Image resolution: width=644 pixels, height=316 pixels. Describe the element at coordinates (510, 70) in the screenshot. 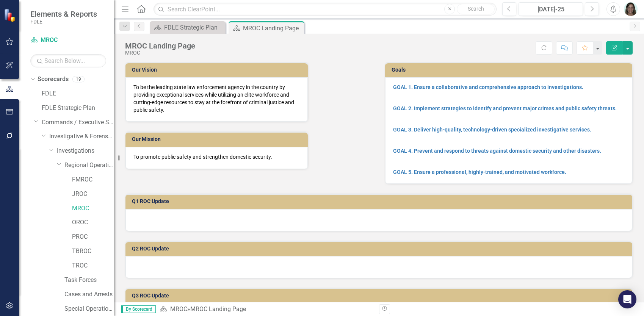

I see `h3: Goals` at that location.